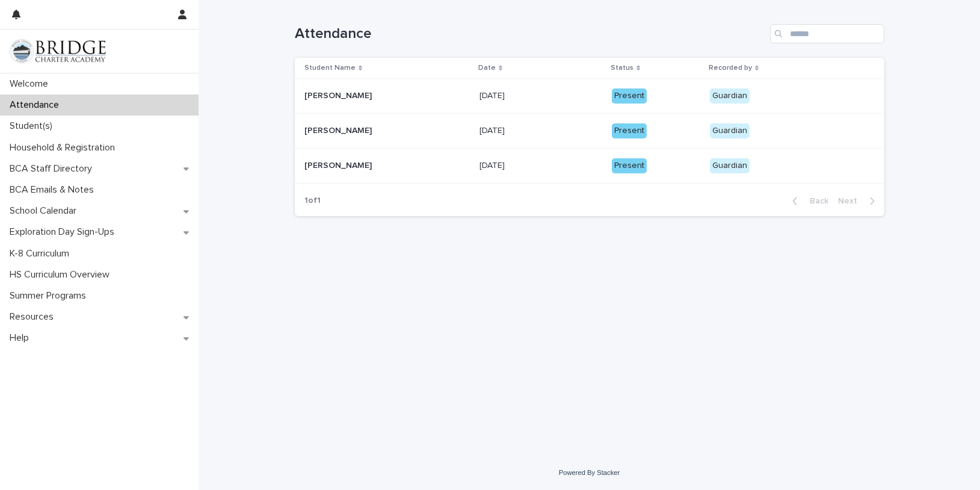 This screenshot has height=490, width=980. Describe the element at coordinates (622, 68) in the screenshot. I see `p: Status` at that location.